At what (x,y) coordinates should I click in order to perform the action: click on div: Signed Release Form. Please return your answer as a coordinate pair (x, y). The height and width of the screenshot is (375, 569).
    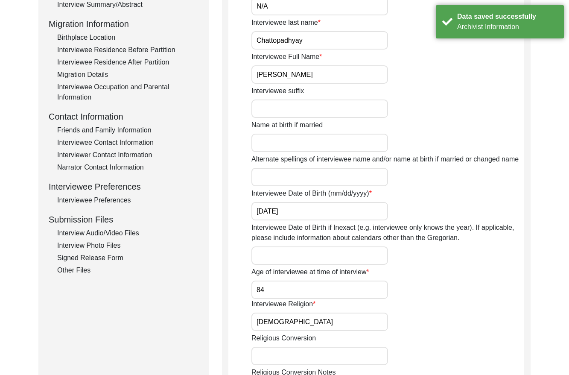
    Looking at the image, I should click on (128, 258).